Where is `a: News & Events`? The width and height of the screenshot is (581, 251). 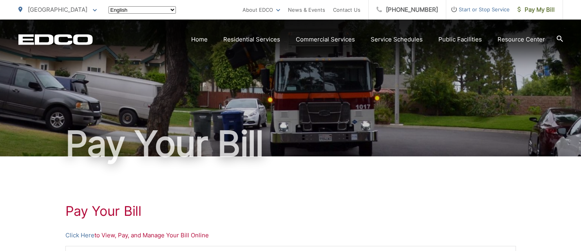
a: News & Events is located at coordinates (306, 10).